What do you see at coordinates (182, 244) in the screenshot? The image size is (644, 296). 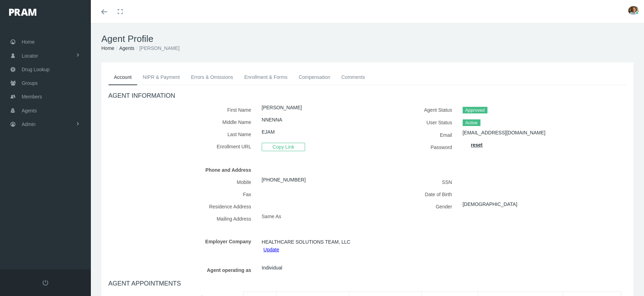 I see `label: Employer Company` at bounding box center [182, 244].